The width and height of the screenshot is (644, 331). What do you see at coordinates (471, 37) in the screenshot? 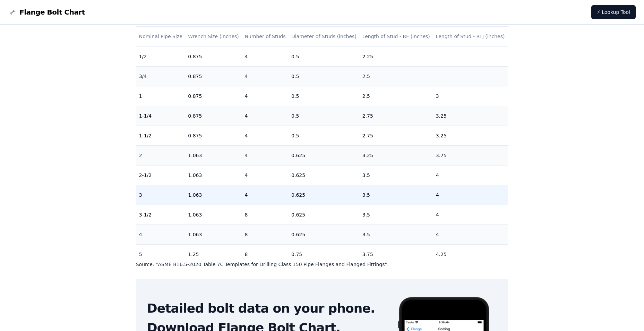
I see `th: Length of Stud - RTJ (inches)` at bounding box center [471, 37].